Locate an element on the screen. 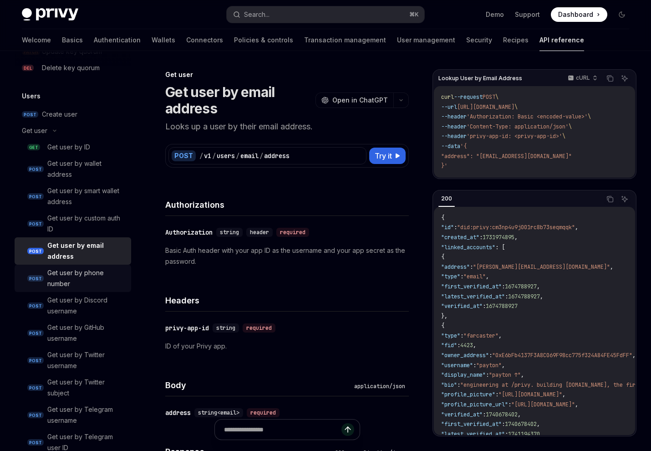 Image resolution: width=651 pixels, height=451 pixels. span: 1740678402 is located at coordinates (502, 414).